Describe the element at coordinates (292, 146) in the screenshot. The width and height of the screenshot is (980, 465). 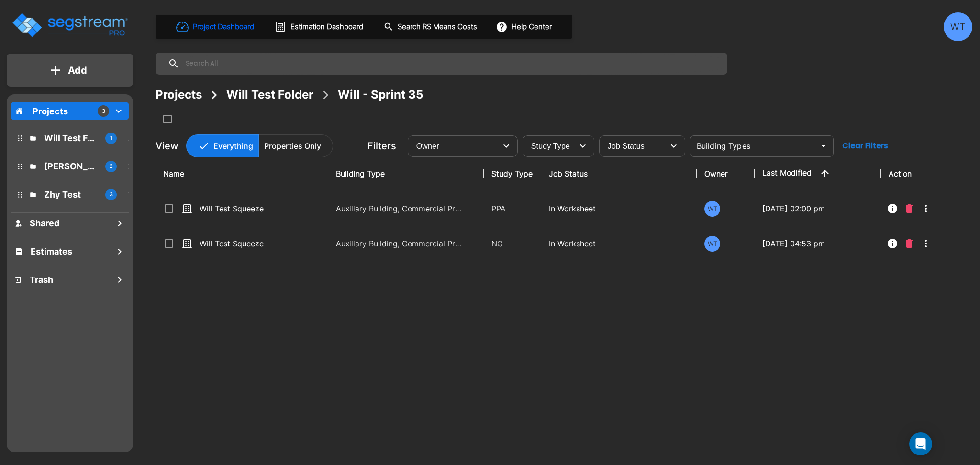
I see `p: Properties Only` at that location.